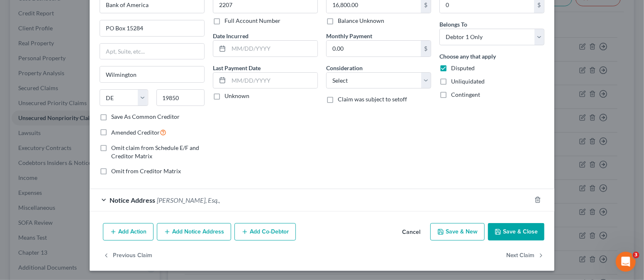 This screenshot has width=644, height=280. I want to click on span: 3, so click(636, 255).